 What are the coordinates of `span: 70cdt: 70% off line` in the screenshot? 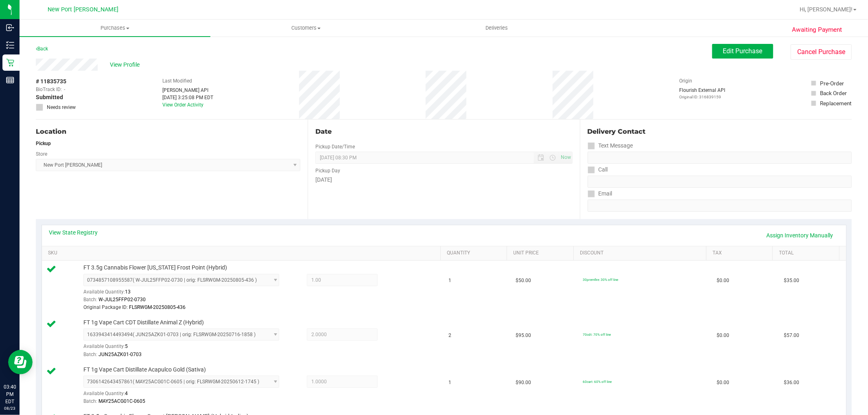 It's located at (597, 335).